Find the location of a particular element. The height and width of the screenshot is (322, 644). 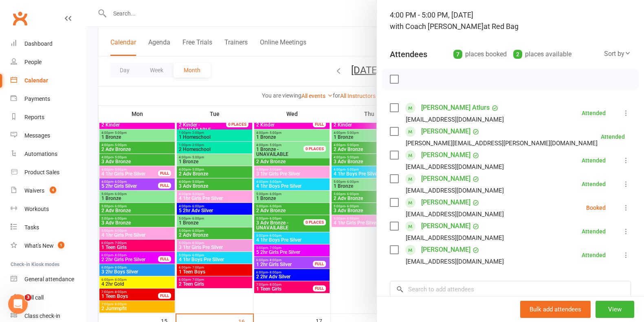

a: People is located at coordinates (48, 62).